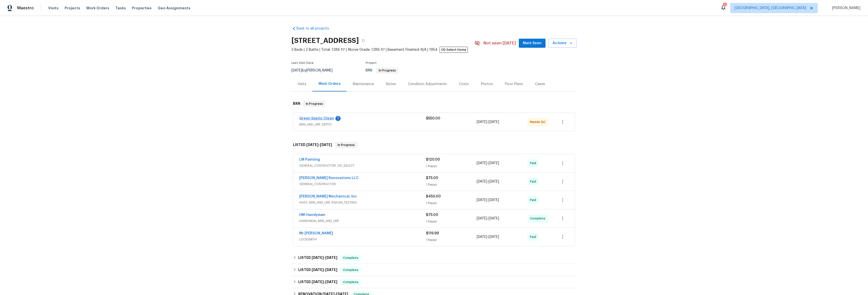 This screenshot has height=295, width=868. What do you see at coordinates (120, 8) in the screenshot?
I see `span: Tasks` at bounding box center [120, 8].